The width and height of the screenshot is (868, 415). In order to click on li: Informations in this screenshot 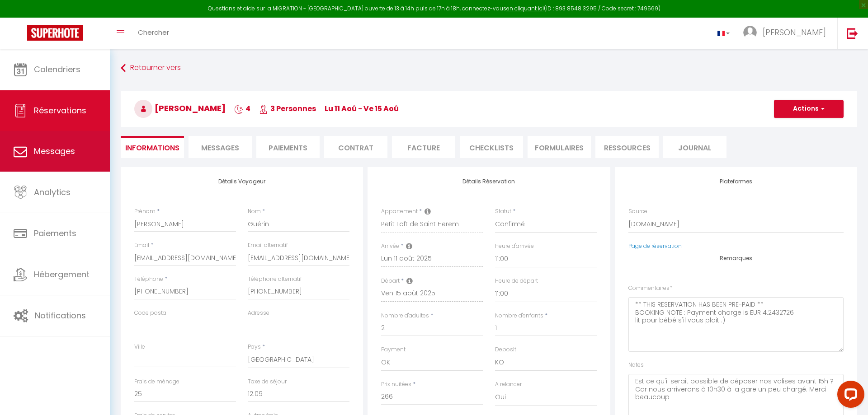, I will do `click(152, 147)`.